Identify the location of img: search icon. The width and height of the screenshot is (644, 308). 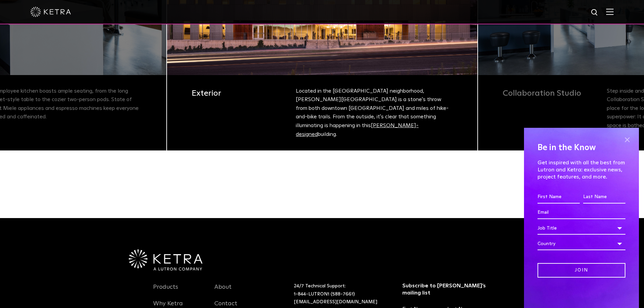
(594, 13).